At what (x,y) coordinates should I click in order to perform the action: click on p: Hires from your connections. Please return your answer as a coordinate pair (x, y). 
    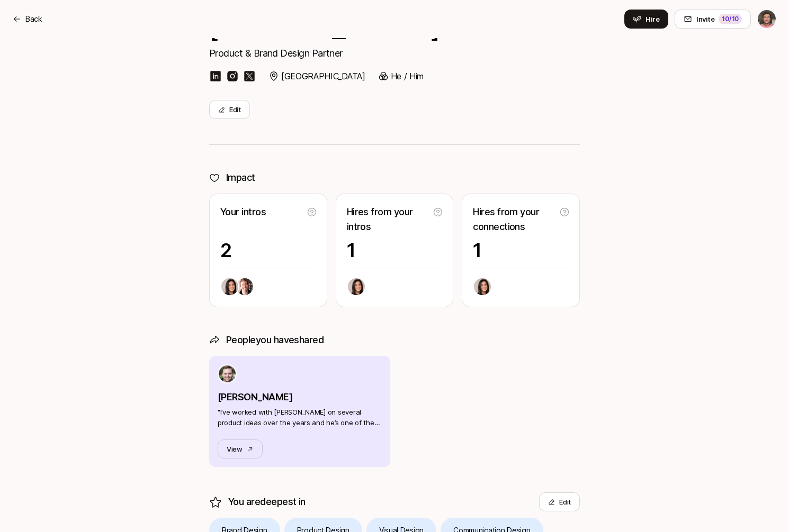
    Looking at the image, I should click on (514, 220).